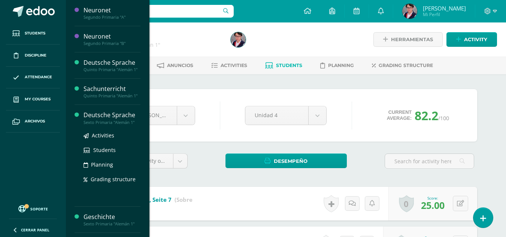 This screenshot has height=237, width=506. What do you see at coordinates (35, 230) in the screenshot?
I see `span: Cerrar panel` at bounding box center [35, 230].